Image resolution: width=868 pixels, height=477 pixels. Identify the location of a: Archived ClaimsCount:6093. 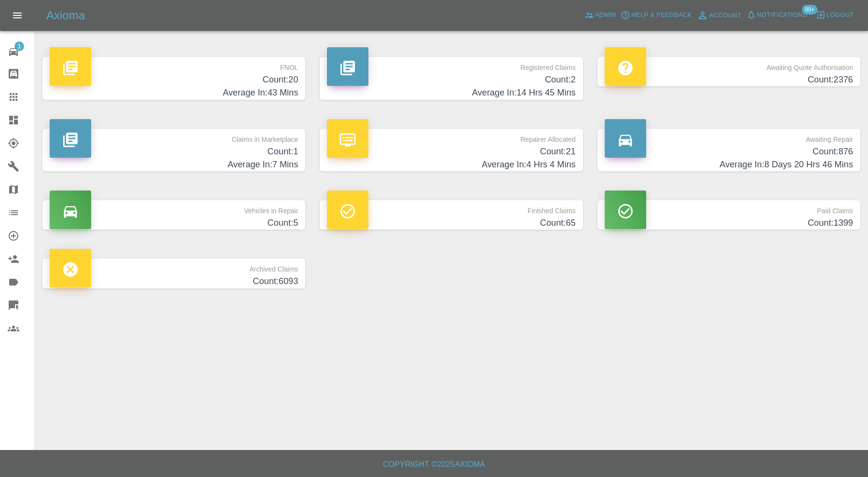
(173, 273).